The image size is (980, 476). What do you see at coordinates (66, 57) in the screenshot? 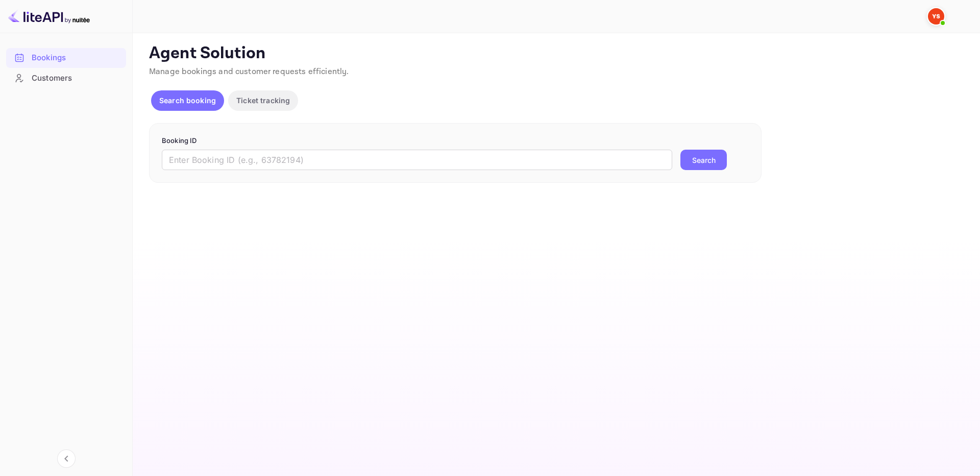
I see `a: Bookings` at bounding box center [66, 57].